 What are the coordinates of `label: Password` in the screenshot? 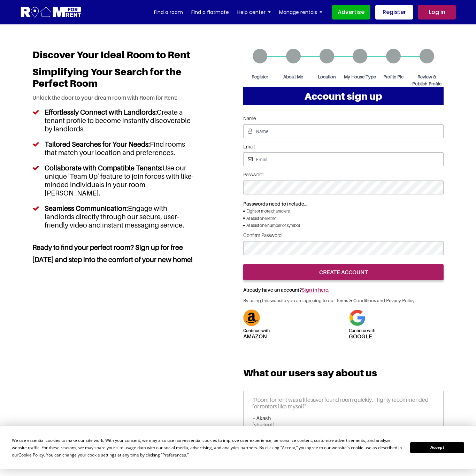 It's located at (343, 174).